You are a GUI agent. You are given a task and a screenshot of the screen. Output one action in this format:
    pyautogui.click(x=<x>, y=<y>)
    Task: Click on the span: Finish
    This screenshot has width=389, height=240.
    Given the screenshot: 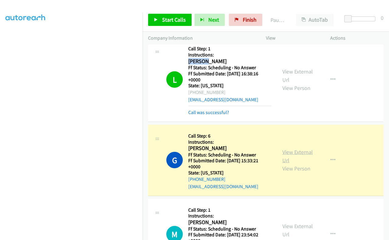 What is the action you would take?
    pyautogui.click(x=249, y=19)
    